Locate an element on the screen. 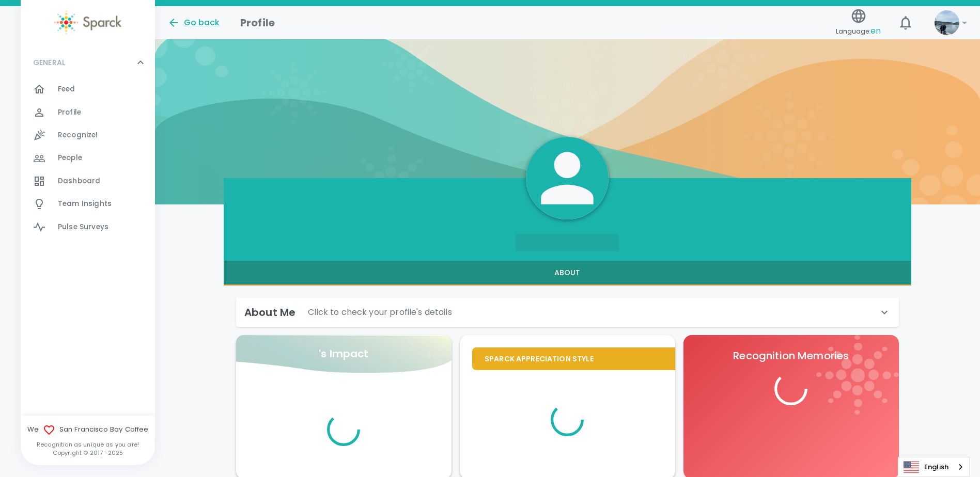 The height and width of the screenshot is (477, 980). p: Copyright © 2017 - 2025 is located at coordinates (87, 453).